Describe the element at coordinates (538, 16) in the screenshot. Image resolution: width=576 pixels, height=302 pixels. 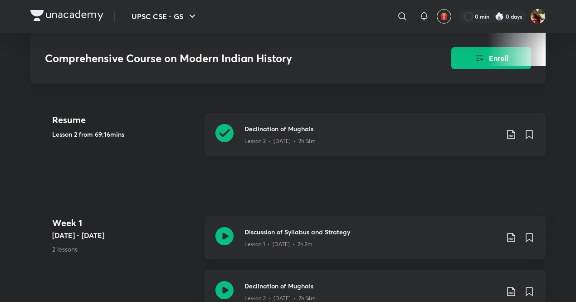
I see `img: Shivii Singh` at that location.